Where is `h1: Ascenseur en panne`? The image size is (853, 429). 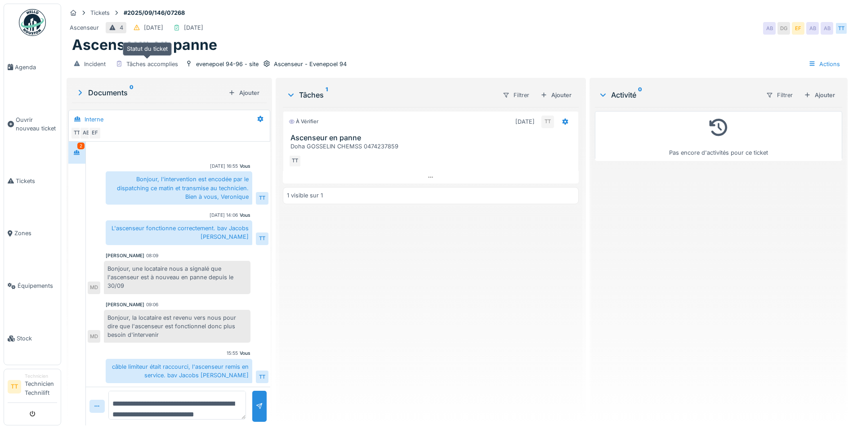
h1: Ascenseur en panne is located at coordinates (144, 45).